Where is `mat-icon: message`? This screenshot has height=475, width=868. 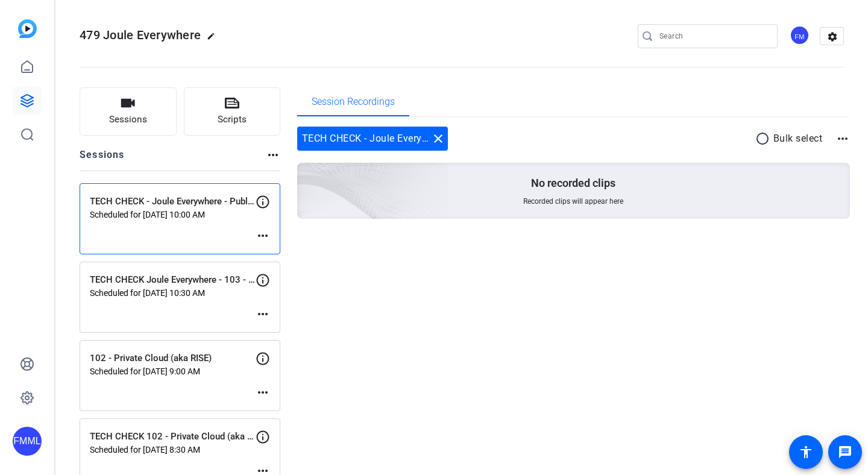 mat-icon: message is located at coordinates (845, 453).